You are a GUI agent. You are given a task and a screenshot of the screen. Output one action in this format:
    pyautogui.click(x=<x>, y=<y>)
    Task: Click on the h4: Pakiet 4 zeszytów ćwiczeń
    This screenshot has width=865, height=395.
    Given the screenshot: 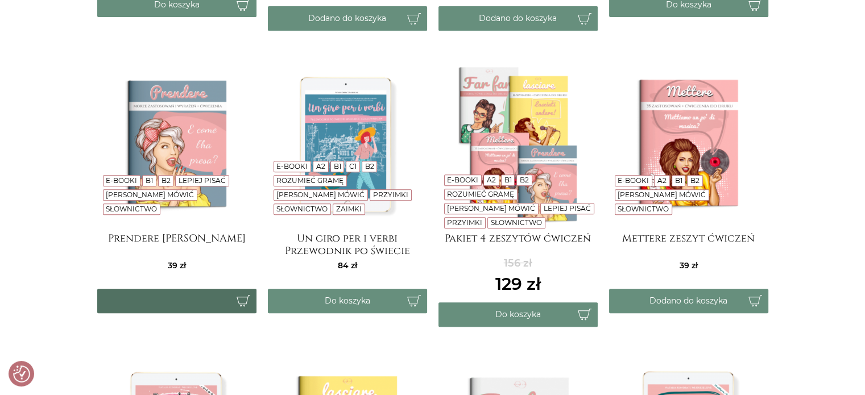 What is the action you would take?
    pyautogui.click(x=518, y=244)
    